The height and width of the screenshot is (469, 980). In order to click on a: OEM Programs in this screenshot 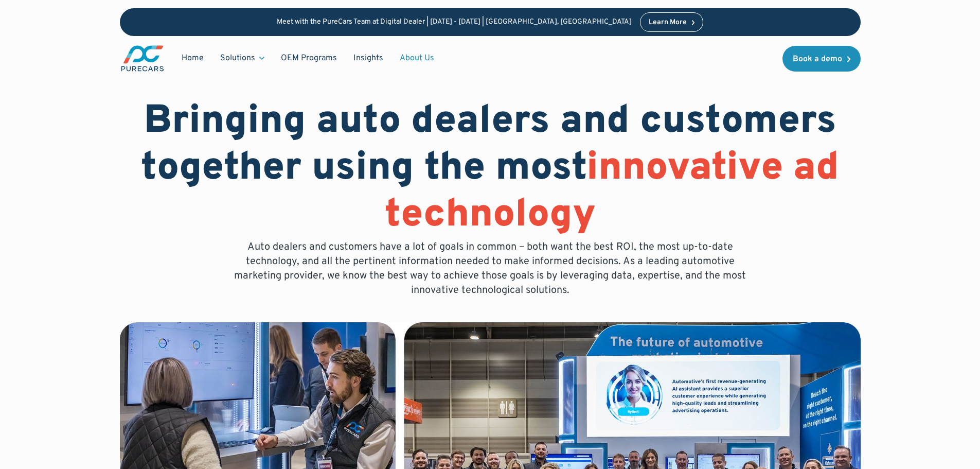, I will do `click(309, 58)`.